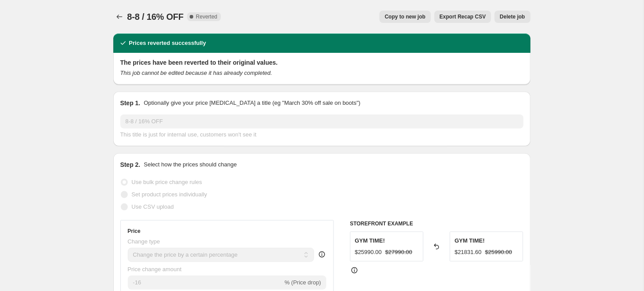 This screenshot has height=291, width=644. What do you see at coordinates (468, 252) in the screenshot?
I see `div: $21831.60` at bounding box center [468, 252].